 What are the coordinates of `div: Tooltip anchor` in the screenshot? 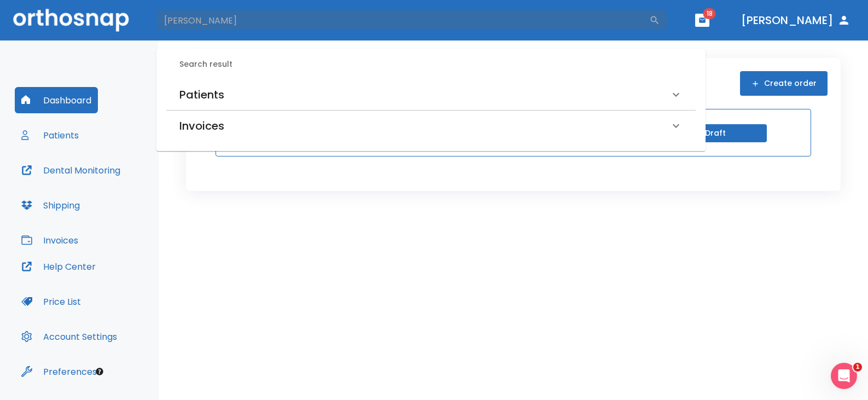 It's located at (99, 371).